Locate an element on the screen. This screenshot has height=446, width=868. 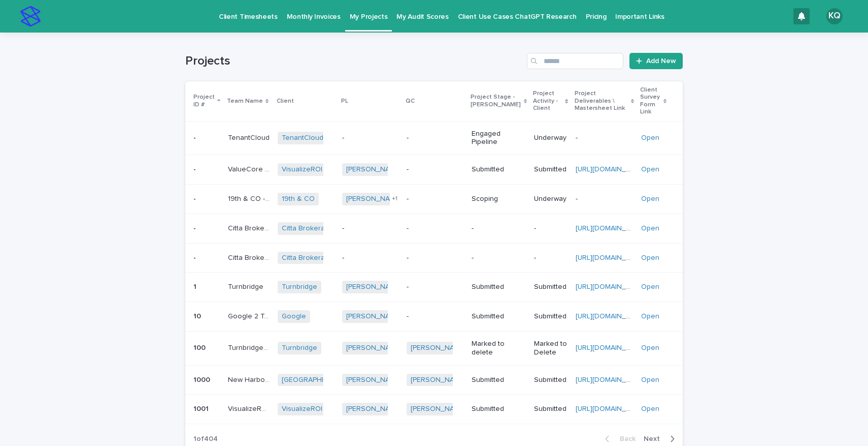
p: Client Survey Form Link is located at coordinates (650, 101).